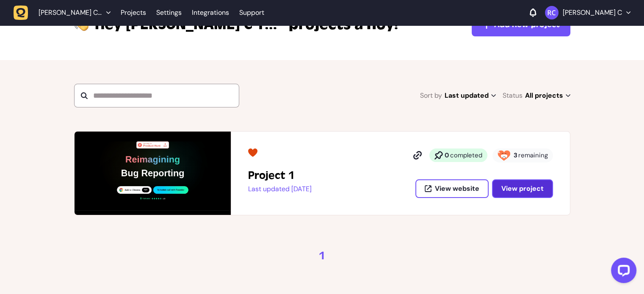  Describe the element at coordinates (322, 256) in the screenshot. I see `a: 1` at that location.